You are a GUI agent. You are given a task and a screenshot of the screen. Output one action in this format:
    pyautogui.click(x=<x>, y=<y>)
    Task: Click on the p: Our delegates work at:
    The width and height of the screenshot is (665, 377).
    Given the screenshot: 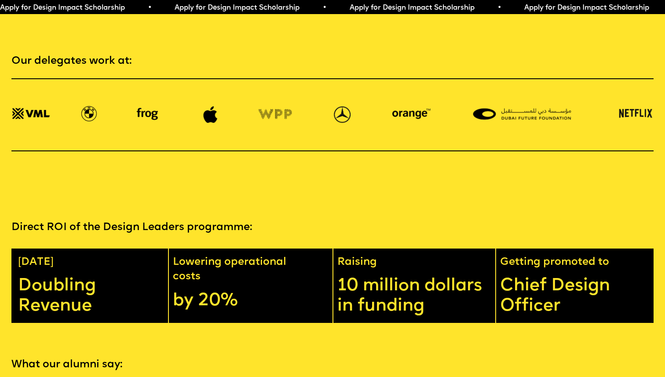 What is the action you would take?
    pyautogui.click(x=333, y=61)
    